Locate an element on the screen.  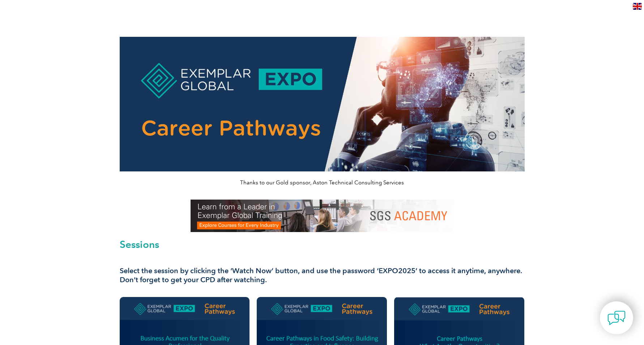
img: contact-chat.png is located at coordinates (616, 318).